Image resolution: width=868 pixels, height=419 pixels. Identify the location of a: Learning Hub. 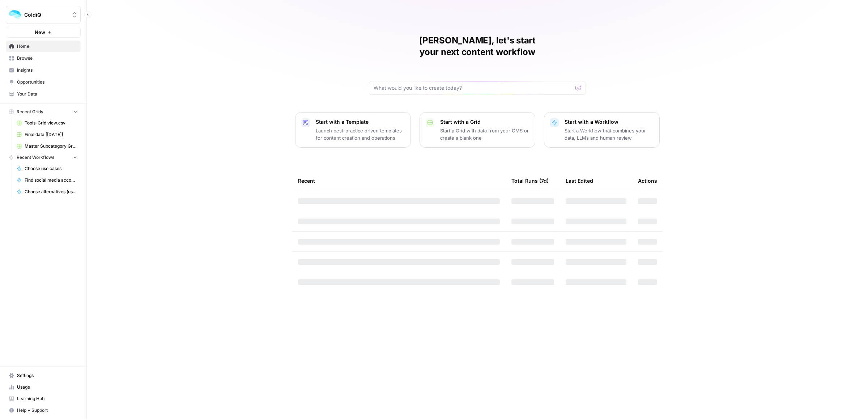
(43, 399).